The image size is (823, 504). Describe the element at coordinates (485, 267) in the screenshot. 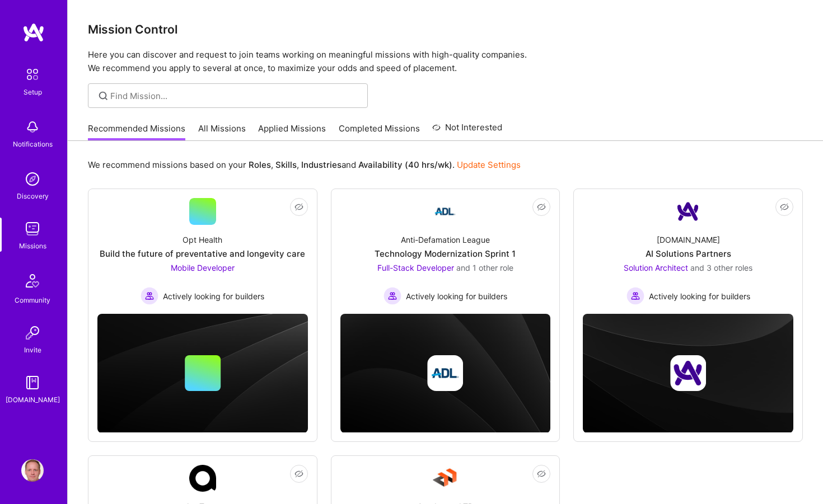

I see `span: and 1 other role` at that location.